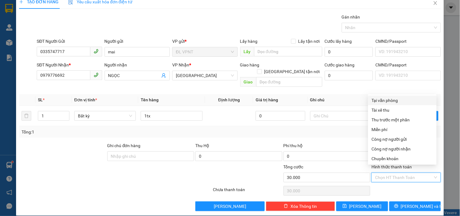 This screenshot has height=216, width=460. I want to click on div: Chưa thanh toán, so click(247, 191).